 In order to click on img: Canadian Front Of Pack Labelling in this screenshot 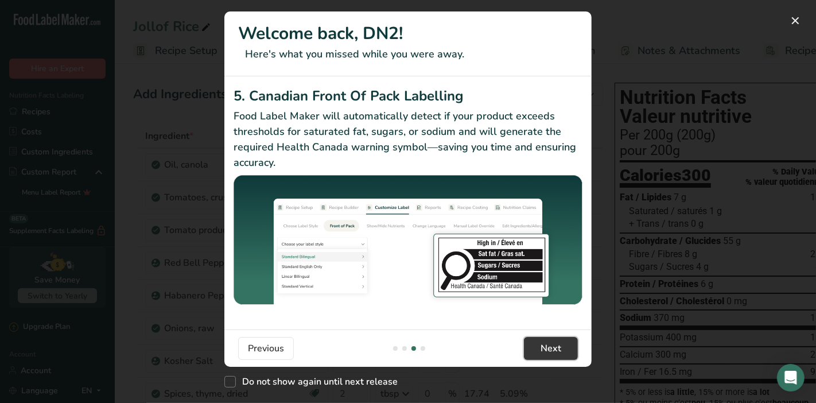, I will do `click(408, 241)`.